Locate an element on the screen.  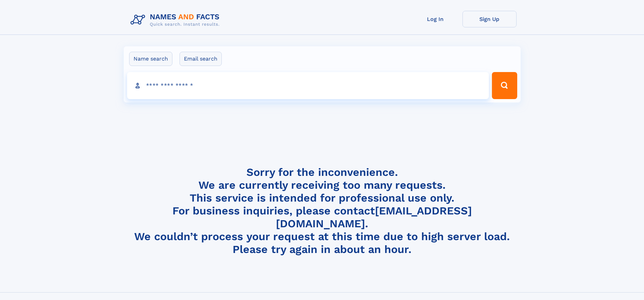
a: Sign Up is located at coordinates (490, 19).